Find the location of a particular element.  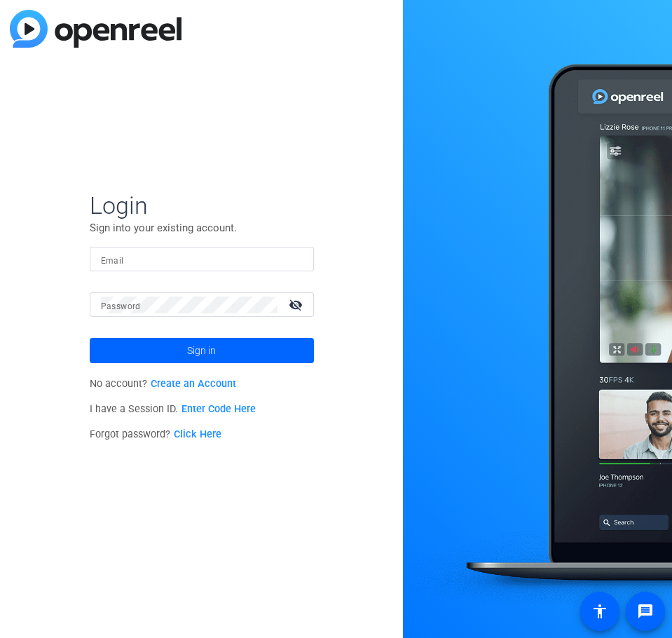

span: Login is located at coordinates (202, 205).